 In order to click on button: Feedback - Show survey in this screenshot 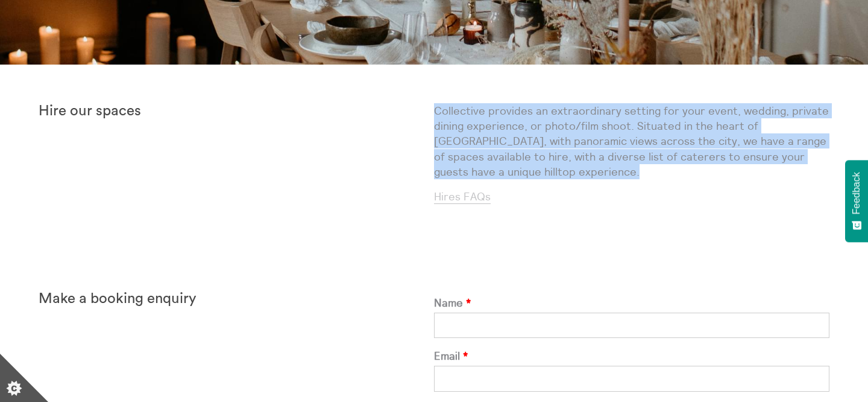, I will do `click(857, 201)`.